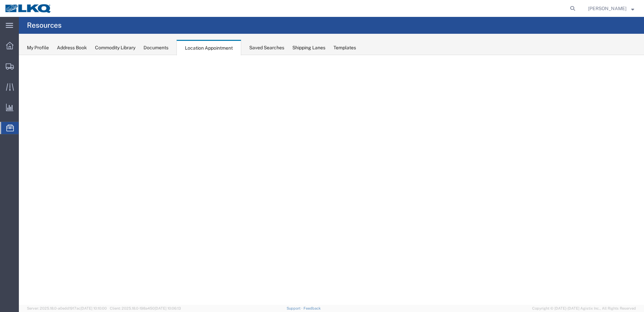  What do you see at coordinates (209, 47) in the screenshot?
I see `div: Location Appointment` at bounding box center [209, 47].